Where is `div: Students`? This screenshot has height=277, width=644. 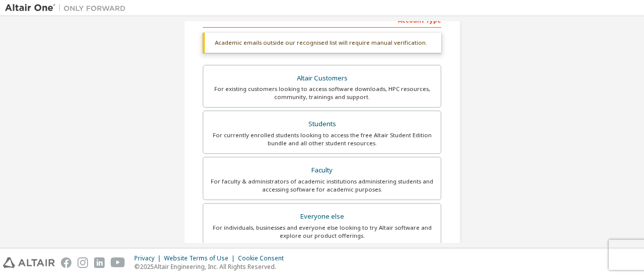 div: Students is located at coordinates (322, 124).